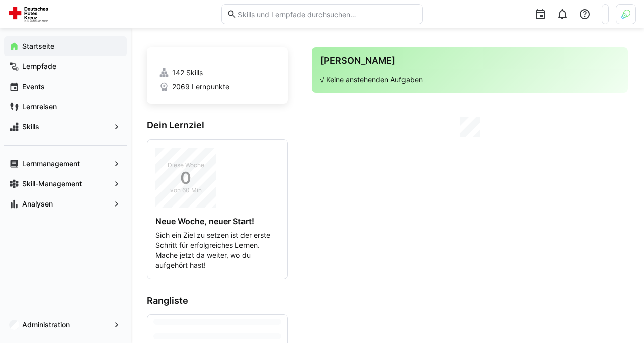  I want to click on p: Sich ein Ziel zu setzen ist der erste Schritt für erfolgreiches Lernen. Mache jetzt da weiter, wo..., so click(217, 251).